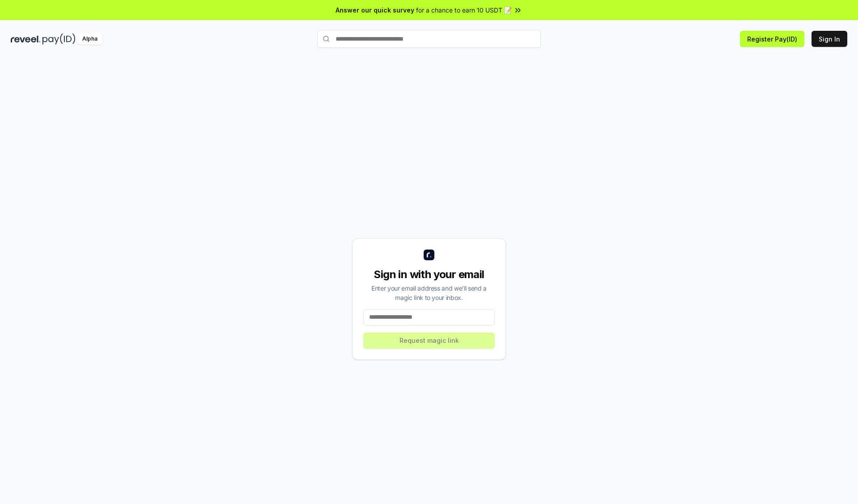 The height and width of the screenshot is (504, 858). I want to click on button: Register Pay(ID), so click(772, 39).